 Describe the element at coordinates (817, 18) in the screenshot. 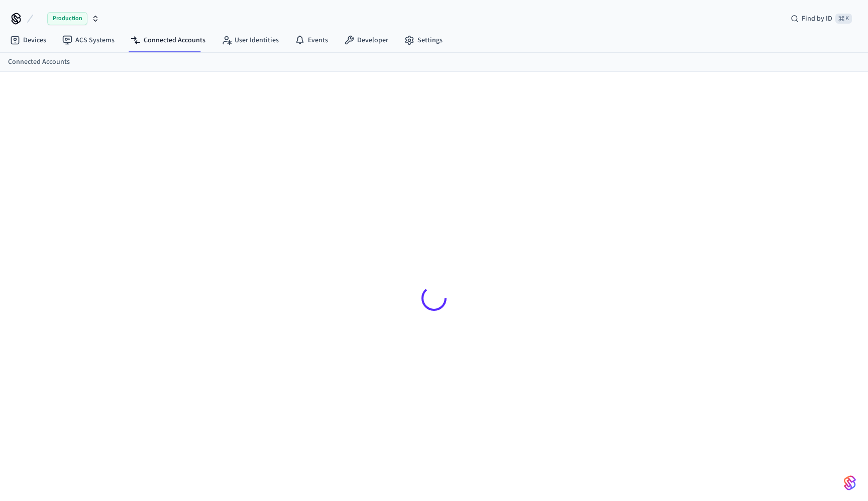

I see `span: Find by ID` at that location.